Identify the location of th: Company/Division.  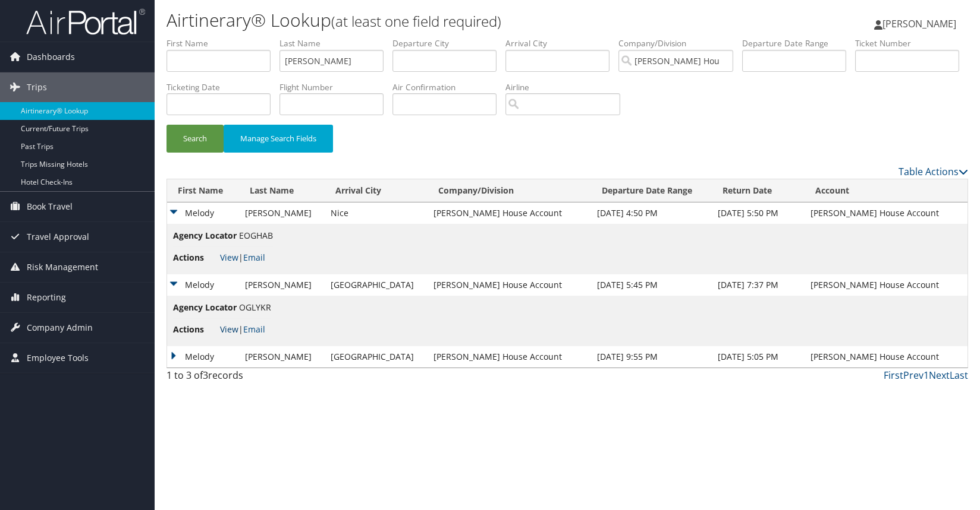
(509, 191).